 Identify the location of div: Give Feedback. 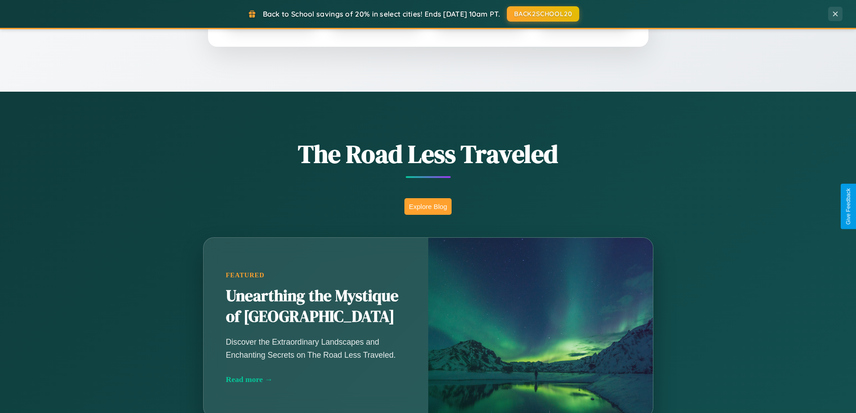
(848, 206).